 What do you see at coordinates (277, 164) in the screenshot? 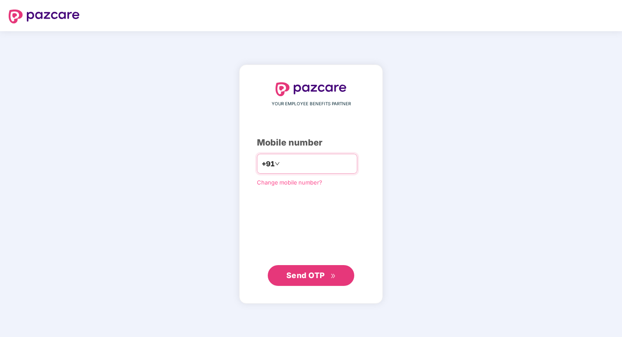
I see `span: down` at bounding box center [277, 164].